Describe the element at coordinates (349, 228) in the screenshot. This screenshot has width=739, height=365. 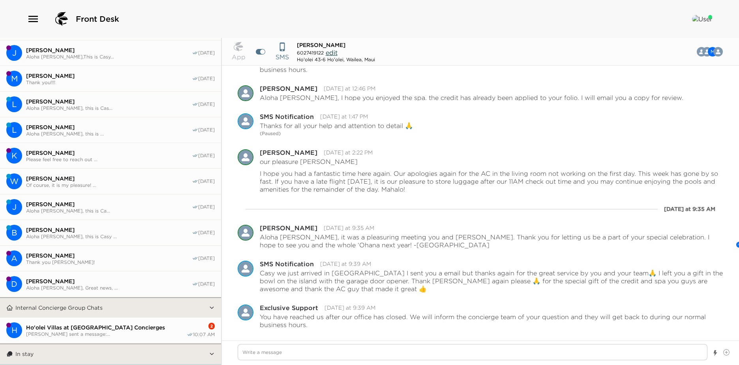
I see `time: 2025-10-02T19:35:36.006Z` at that location.